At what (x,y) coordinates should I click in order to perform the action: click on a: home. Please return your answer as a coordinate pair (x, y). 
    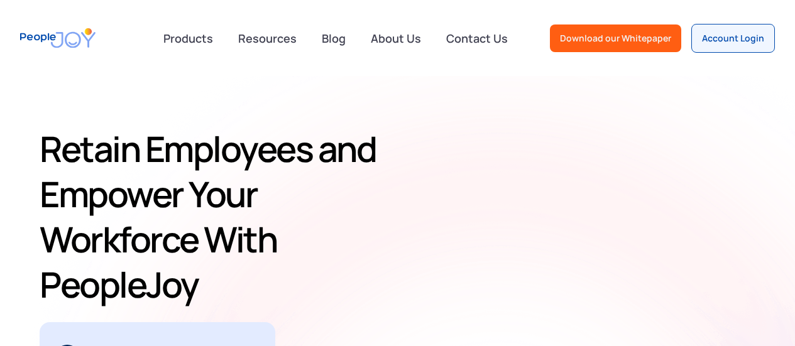
    Looking at the image, I should click on (58, 38).